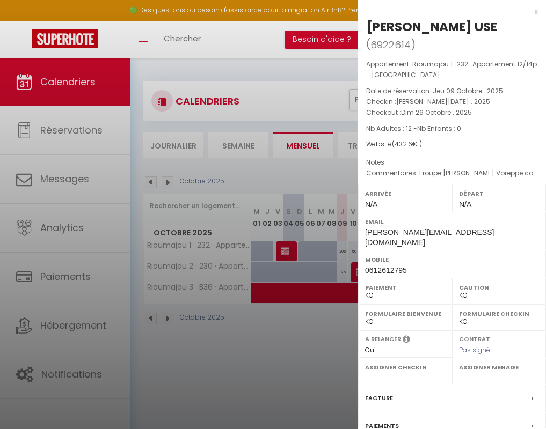 Image resolution: width=546 pixels, height=429 pixels. Describe the element at coordinates (405, 314) in the screenshot. I see `label: Formulaire Bienvenue` at that location.